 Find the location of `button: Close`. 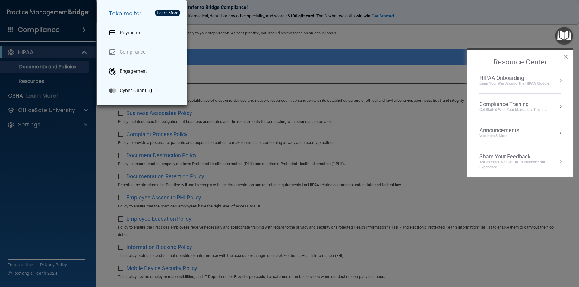

button: Close is located at coordinates (565, 57).